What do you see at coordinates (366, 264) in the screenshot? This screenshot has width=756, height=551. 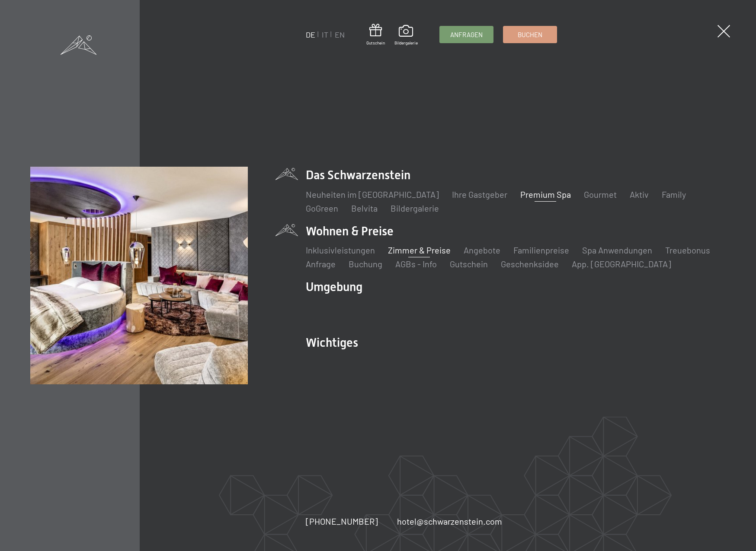 I see `a: Buchung` at bounding box center [366, 264].